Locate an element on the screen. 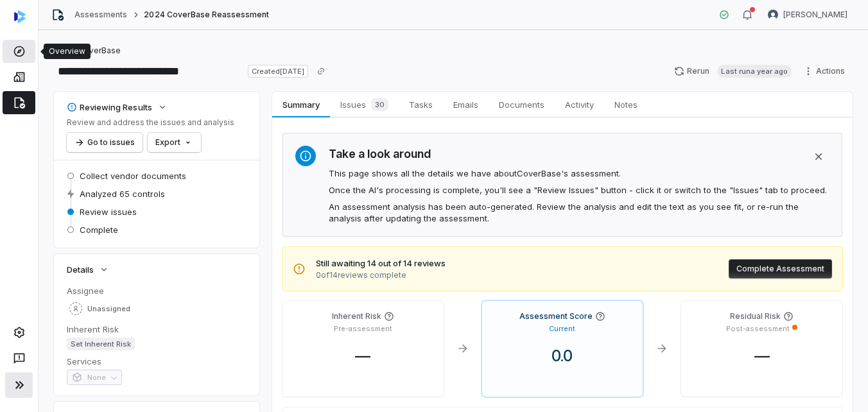 This screenshot has width=868, height=412. span: Summary is located at coordinates (300, 104).